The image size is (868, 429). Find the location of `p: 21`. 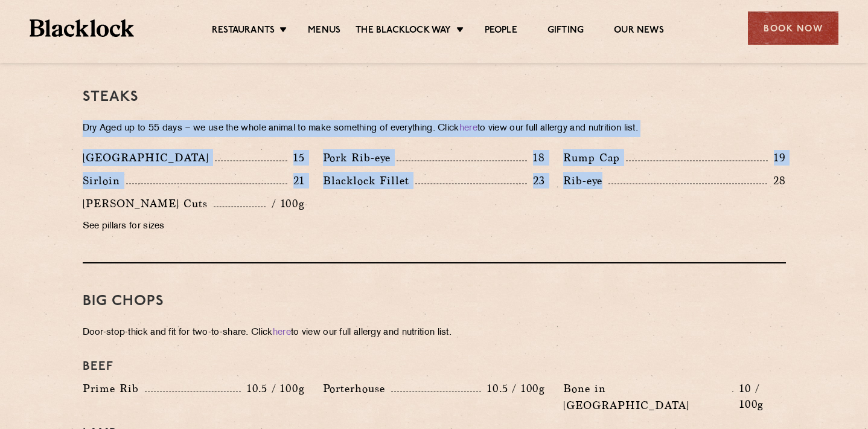

p: 21 is located at coordinates (296, 180).